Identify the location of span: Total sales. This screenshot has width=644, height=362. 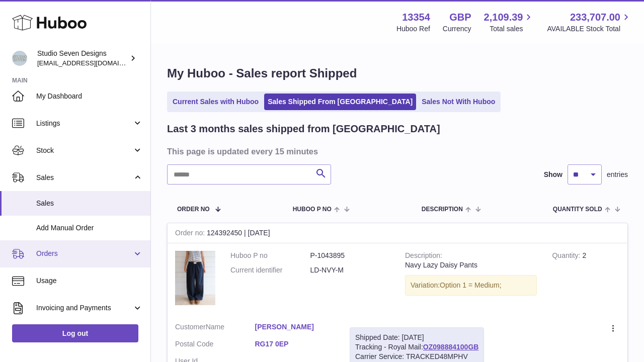
(512, 28).